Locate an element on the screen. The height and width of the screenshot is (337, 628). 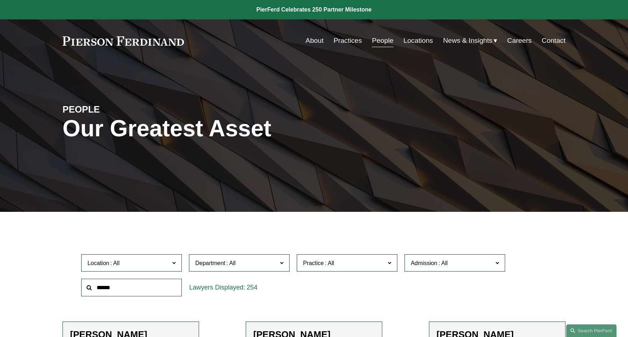
span: Practice is located at coordinates (313, 263).